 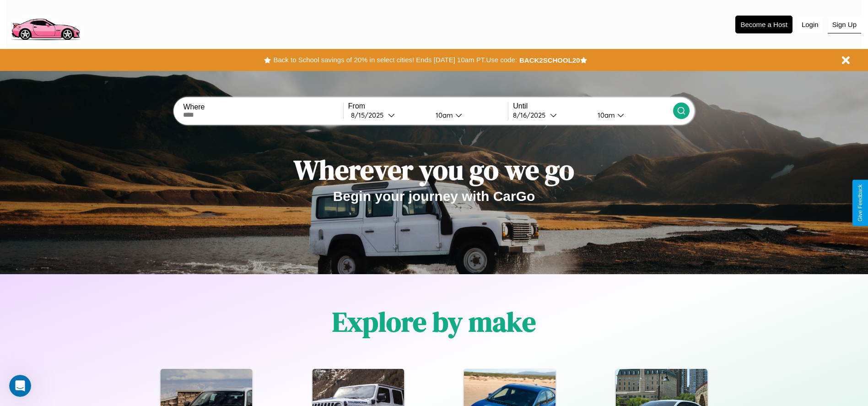 What do you see at coordinates (263, 107) in the screenshot?
I see `label: Where` at bounding box center [263, 107].